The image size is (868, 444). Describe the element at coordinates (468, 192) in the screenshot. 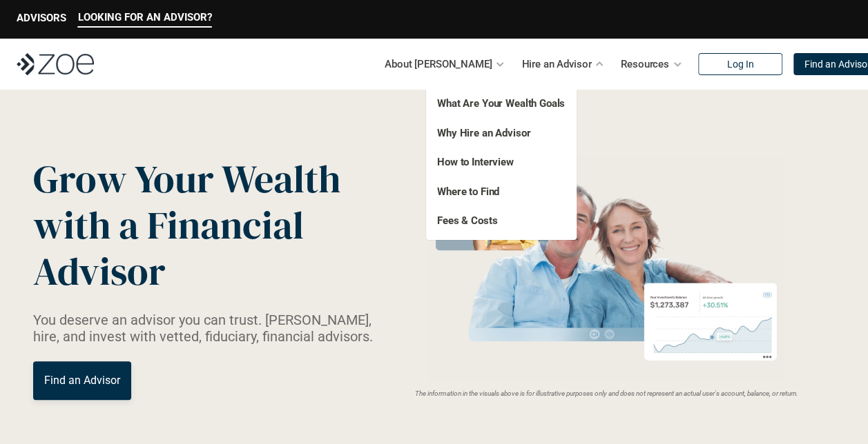

I see `a: Where to Find` at that location.